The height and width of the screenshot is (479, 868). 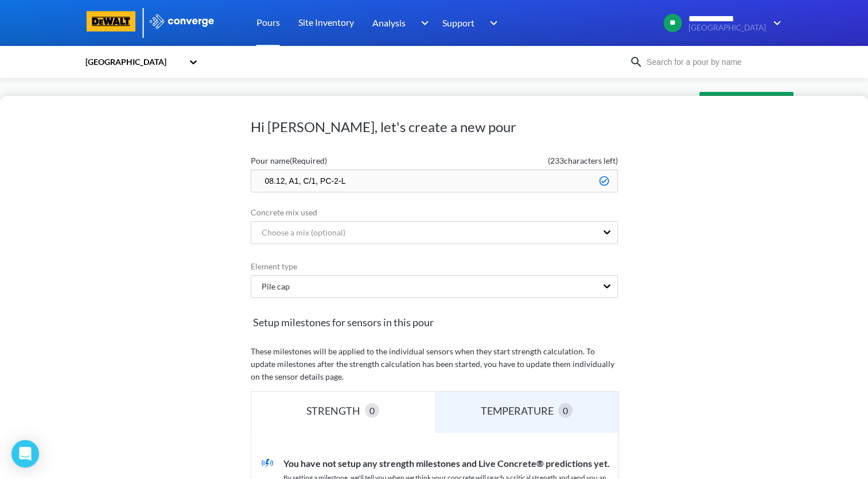 I want to click on span: Analysis, so click(x=389, y=22).